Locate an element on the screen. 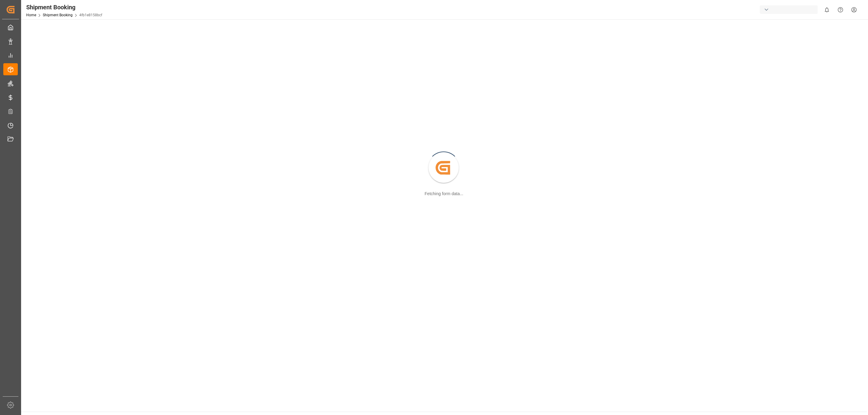 The height and width of the screenshot is (415, 868). a: Shipment Booking is located at coordinates (57, 15).